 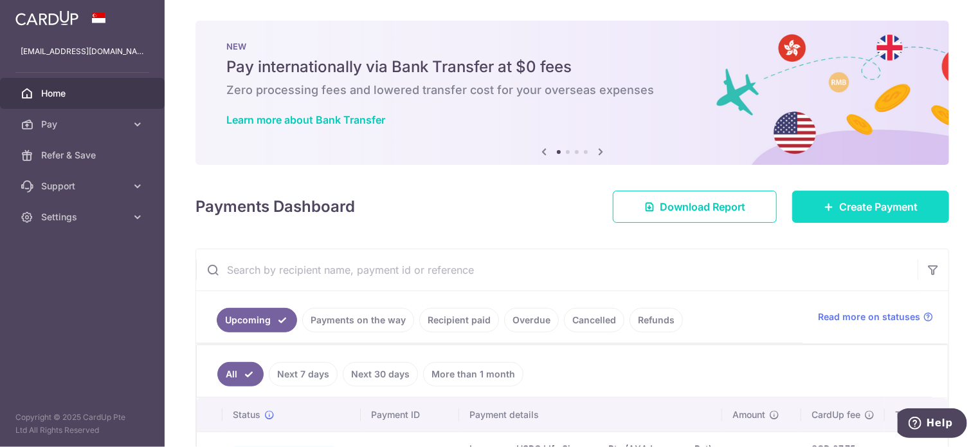 What do you see at coordinates (83, 124) in the screenshot?
I see `span: Pay` at bounding box center [83, 124].